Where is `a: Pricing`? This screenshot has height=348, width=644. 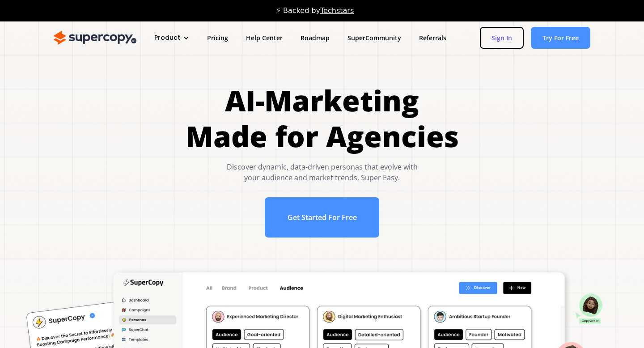 a: Pricing is located at coordinates (218, 38).